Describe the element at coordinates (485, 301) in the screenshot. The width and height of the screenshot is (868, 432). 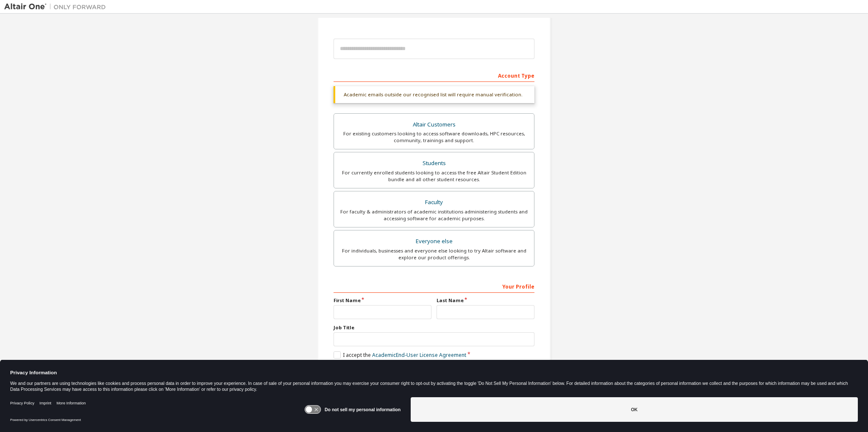
I see `label: Last Name` at that location.